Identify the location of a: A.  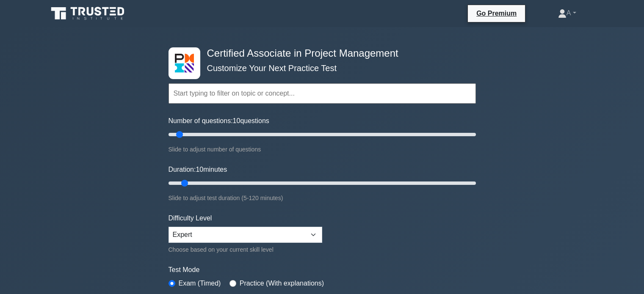
(567, 13).